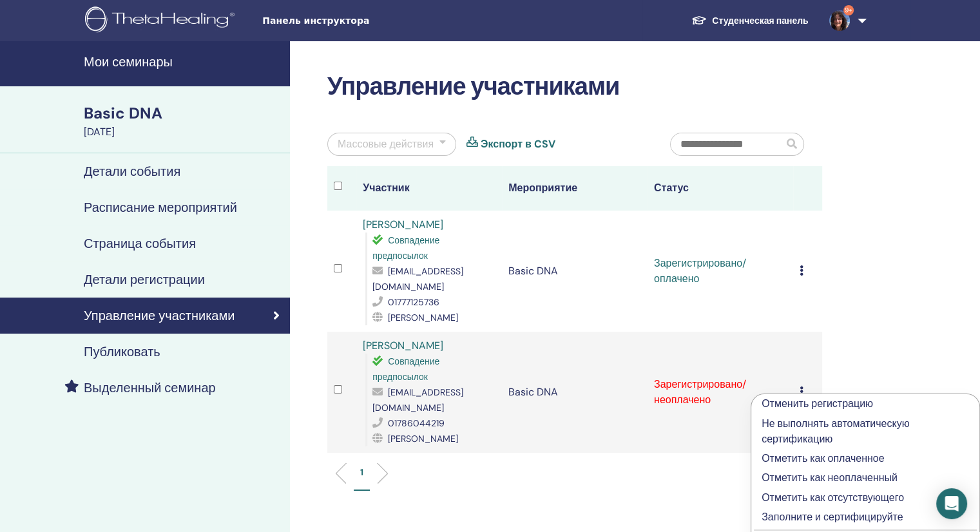 The height and width of the screenshot is (532, 980). I want to click on p: Заполните и сертифицируйте, so click(865, 517).